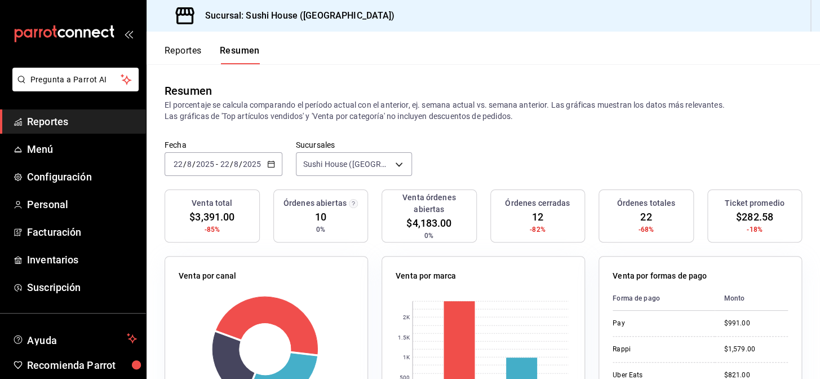  What do you see at coordinates (212, 55) in the screenshot?
I see `div: navigation tabs` at bounding box center [212, 55].